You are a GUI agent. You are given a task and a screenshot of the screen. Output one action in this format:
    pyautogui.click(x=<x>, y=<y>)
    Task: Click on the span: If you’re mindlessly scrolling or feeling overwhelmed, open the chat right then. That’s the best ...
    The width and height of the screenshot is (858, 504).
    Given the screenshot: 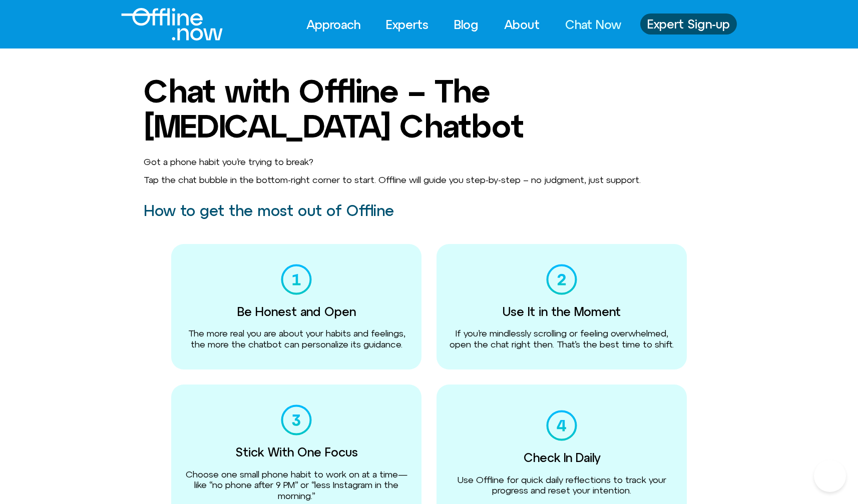 What is the action you would take?
    pyautogui.click(x=562, y=339)
    